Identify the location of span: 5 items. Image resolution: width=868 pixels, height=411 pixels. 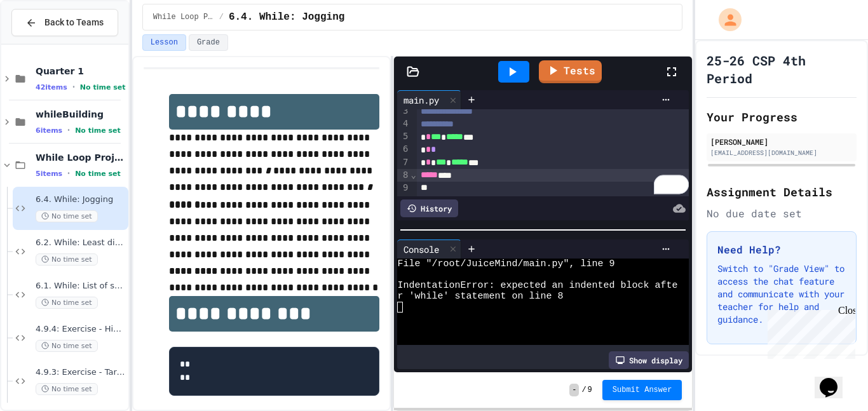
(49, 174).